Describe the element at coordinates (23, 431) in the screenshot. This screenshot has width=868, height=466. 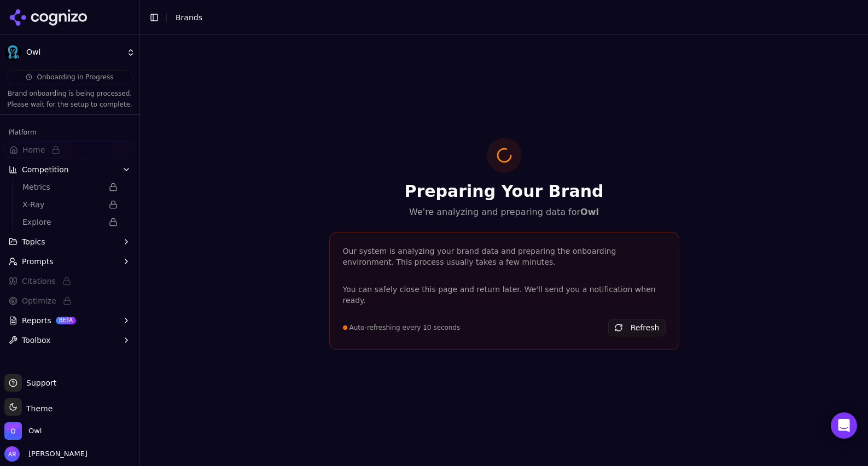
I see `button: Open organization switcher` at that location.